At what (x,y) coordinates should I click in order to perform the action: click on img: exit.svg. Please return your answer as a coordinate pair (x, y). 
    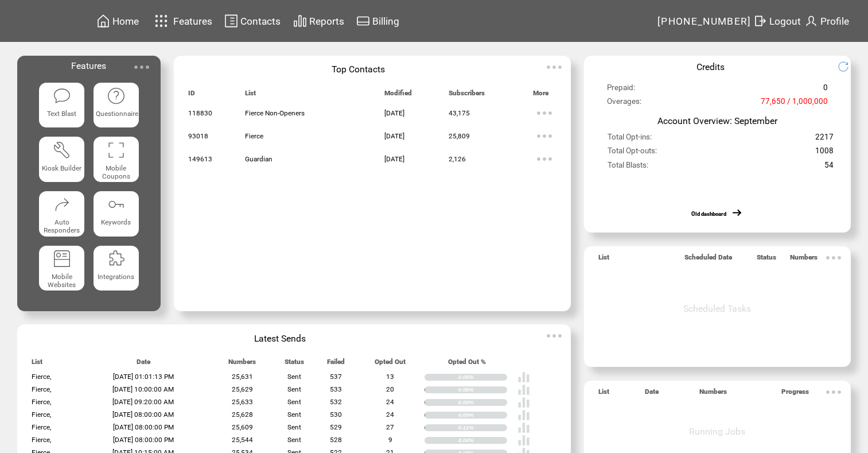
    Looking at the image, I should click on (760, 21).